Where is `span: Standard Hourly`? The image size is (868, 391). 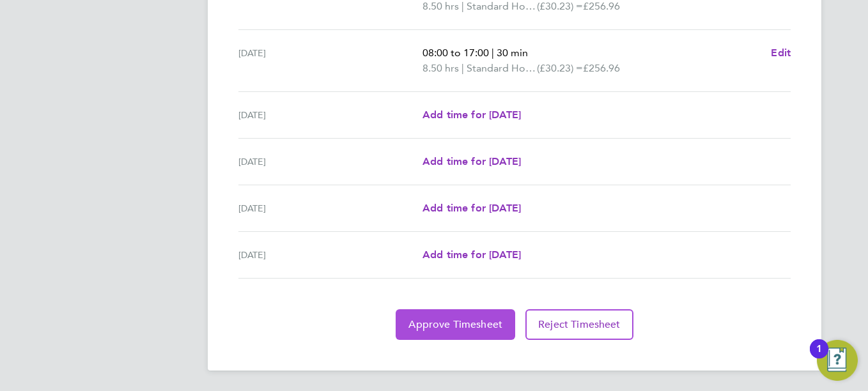 span: Standard Hourly is located at coordinates (501, 68).